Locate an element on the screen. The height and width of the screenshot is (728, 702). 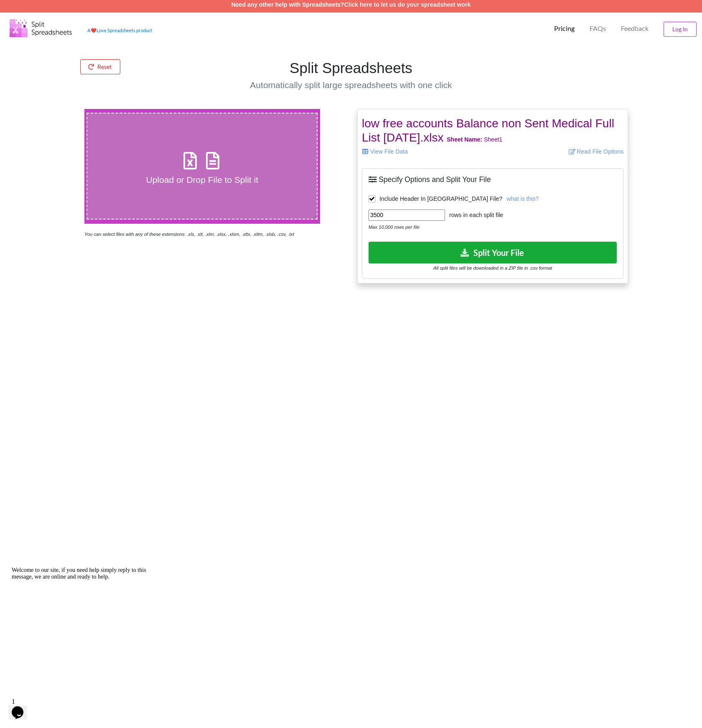
span: Feedback is located at coordinates (634, 29).